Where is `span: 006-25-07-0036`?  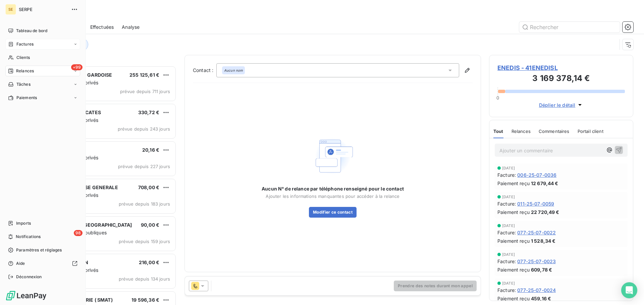 span: 006-25-07-0036 is located at coordinates (537, 175).